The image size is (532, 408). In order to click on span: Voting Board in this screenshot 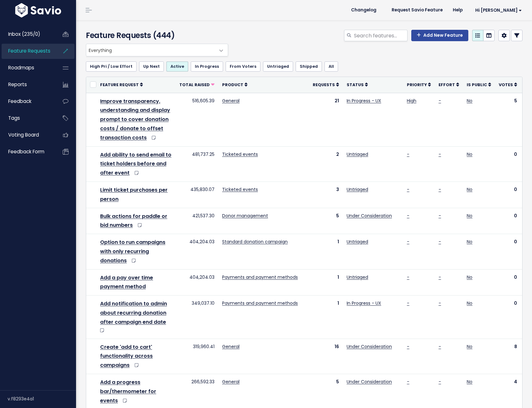, I will do `click(23, 135)`.